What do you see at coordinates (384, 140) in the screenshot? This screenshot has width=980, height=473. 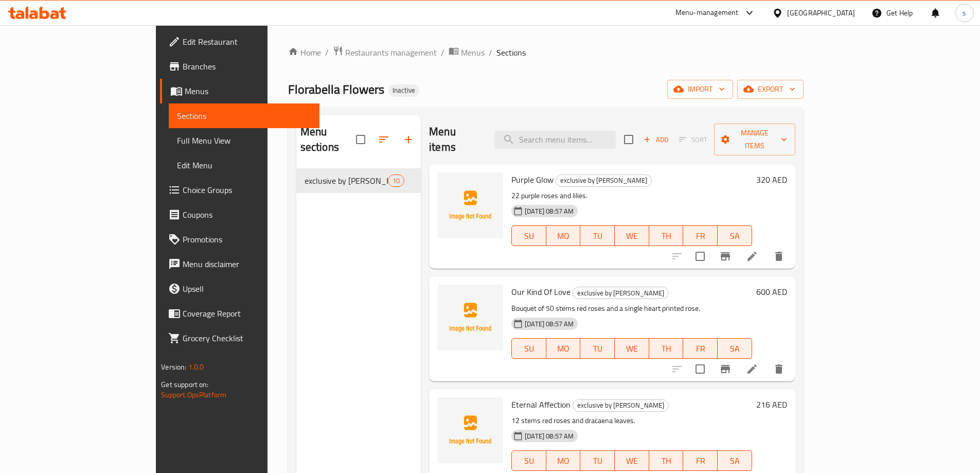 I see `span: Sort sections` at bounding box center [384, 140].